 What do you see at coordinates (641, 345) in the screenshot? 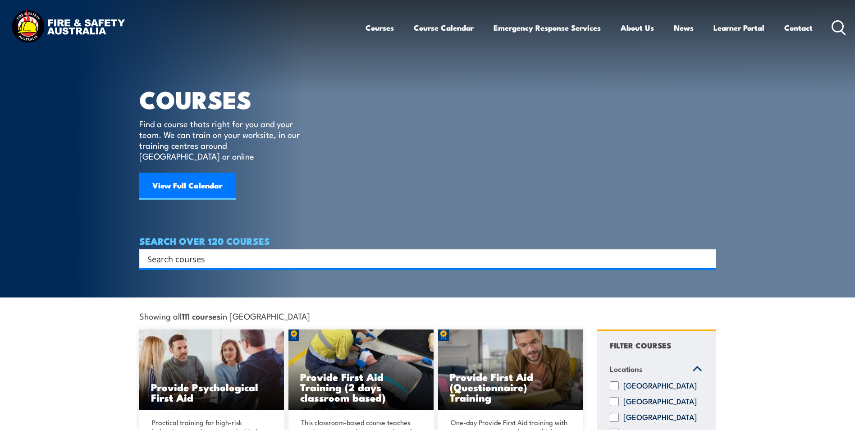
I see `h4: FILTER COURSES` at bounding box center [641, 345].